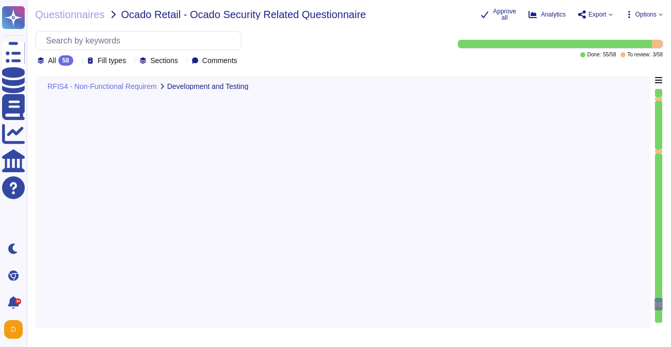  I want to click on button: Approve all, so click(498, 14).